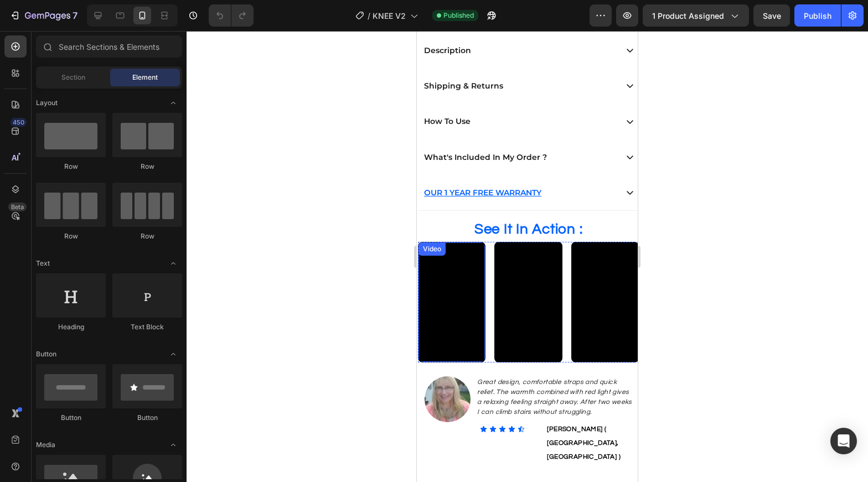  Describe the element at coordinates (47, 103) in the screenshot. I see `span: Layout` at that location.